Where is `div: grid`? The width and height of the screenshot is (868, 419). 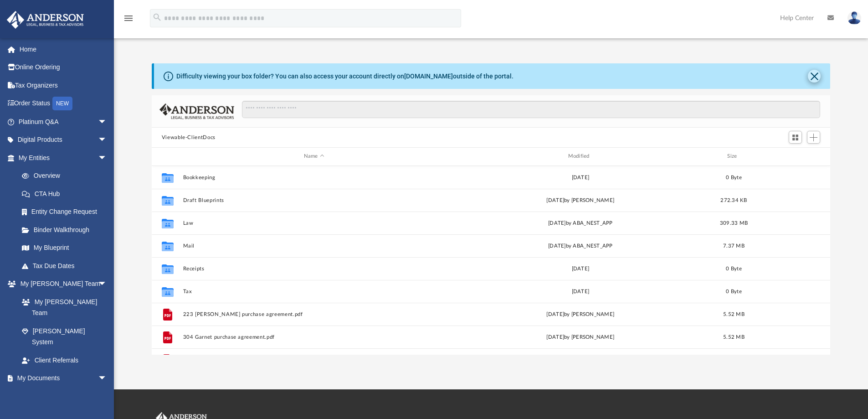 div: grid is located at coordinates (491, 260).